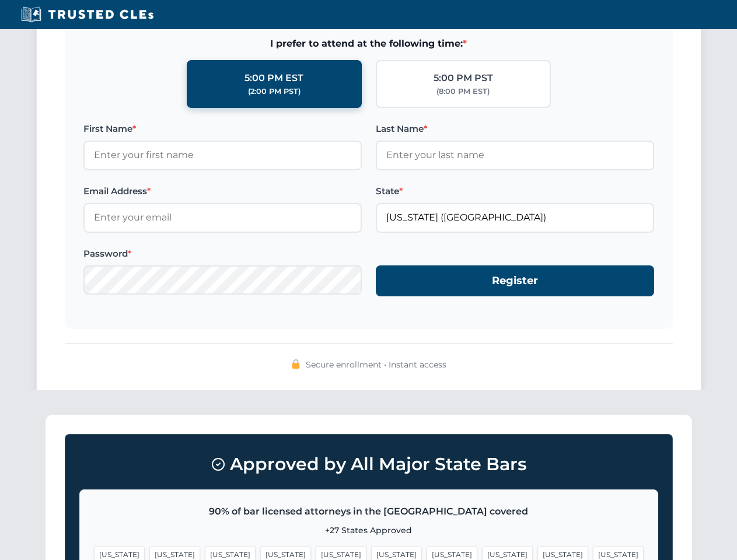 The height and width of the screenshot is (560, 737). I want to click on label: Last Name, so click(515, 129).